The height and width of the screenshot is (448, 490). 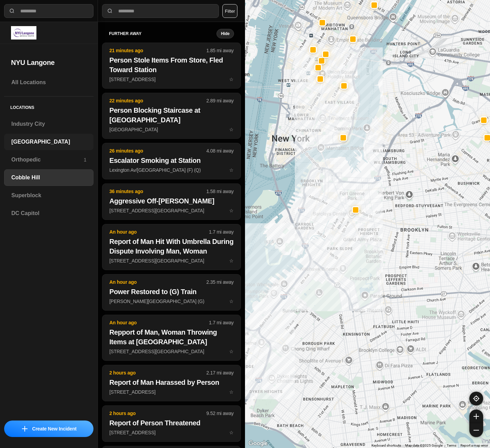 I want to click on button: recenter, so click(x=476, y=399).